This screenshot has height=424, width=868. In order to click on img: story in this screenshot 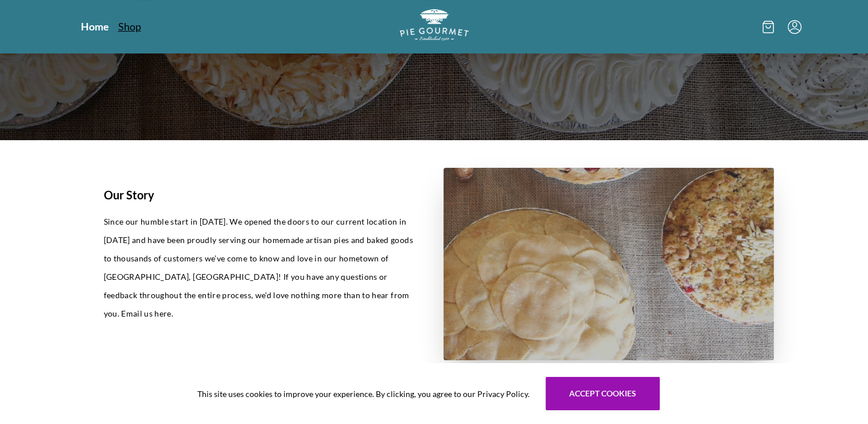, I will do `click(609, 263)`.